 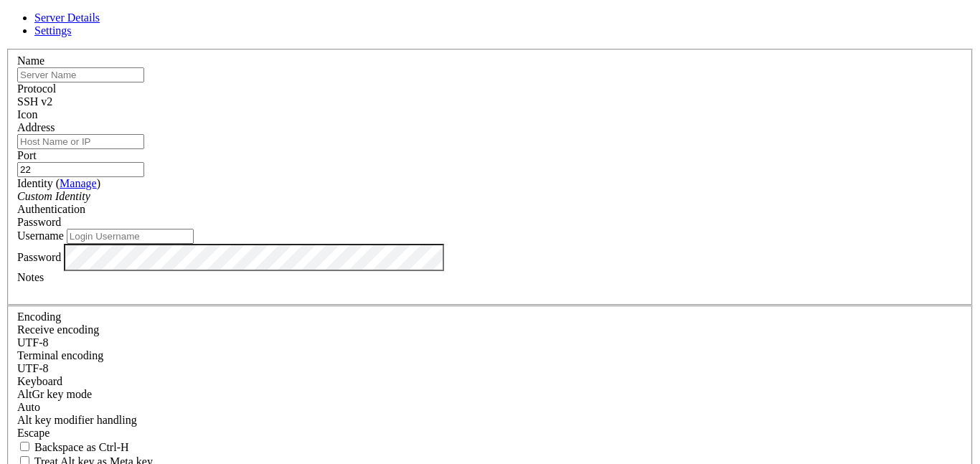 What do you see at coordinates (490, 408) in the screenshot?
I see `div: Auto` at bounding box center [490, 408].